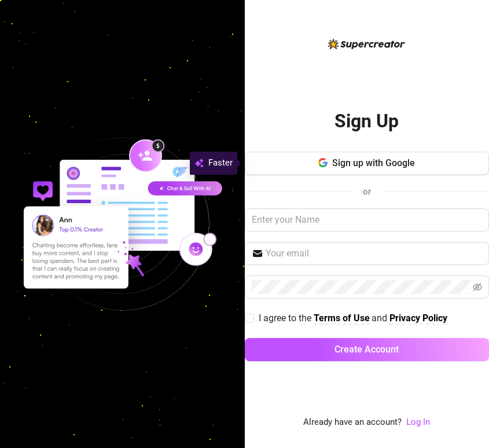  Describe the element at coordinates (418, 318) in the screenshot. I see `a: Privacy Policy` at that location.